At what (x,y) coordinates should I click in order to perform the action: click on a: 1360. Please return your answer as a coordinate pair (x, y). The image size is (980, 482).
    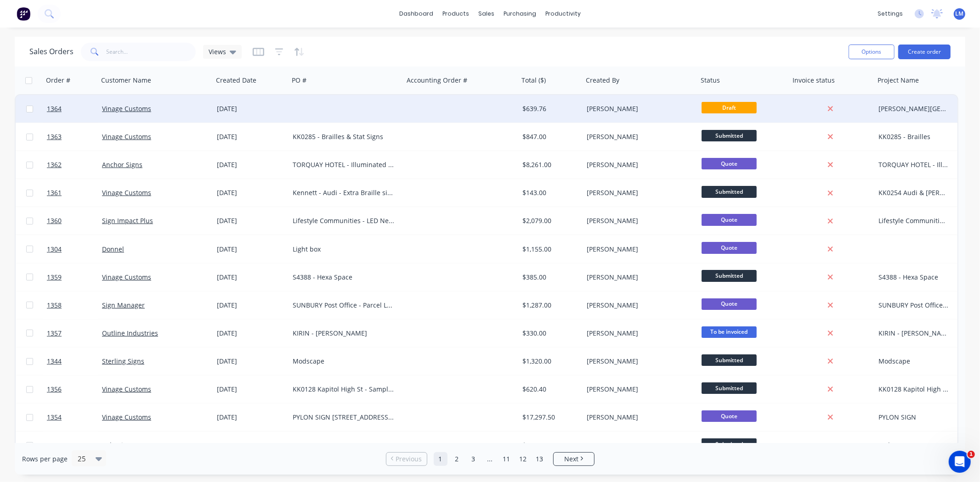
    Looking at the image, I should click on (75, 221).